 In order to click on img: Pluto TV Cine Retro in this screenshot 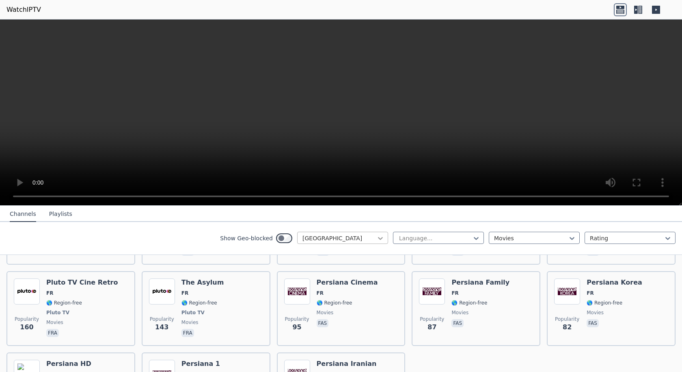, I will do `click(27, 291)`.